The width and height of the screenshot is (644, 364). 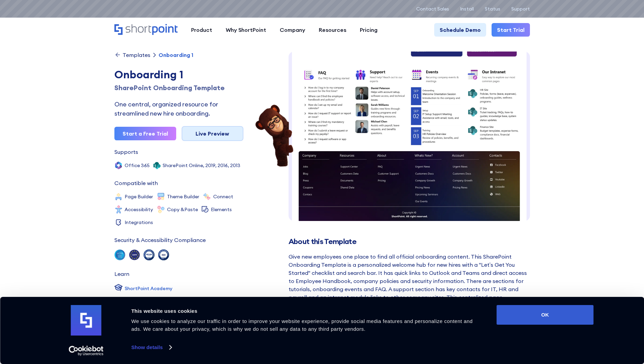 What do you see at coordinates (332, 30) in the screenshot?
I see `a: Resources` at bounding box center [332, 30].